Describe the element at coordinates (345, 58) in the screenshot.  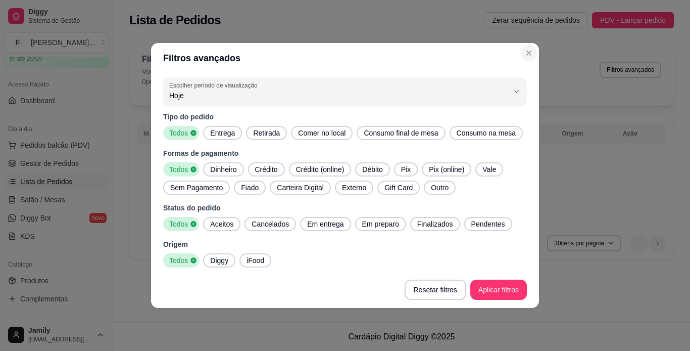
I see `header: Filtros avançados` at that location.